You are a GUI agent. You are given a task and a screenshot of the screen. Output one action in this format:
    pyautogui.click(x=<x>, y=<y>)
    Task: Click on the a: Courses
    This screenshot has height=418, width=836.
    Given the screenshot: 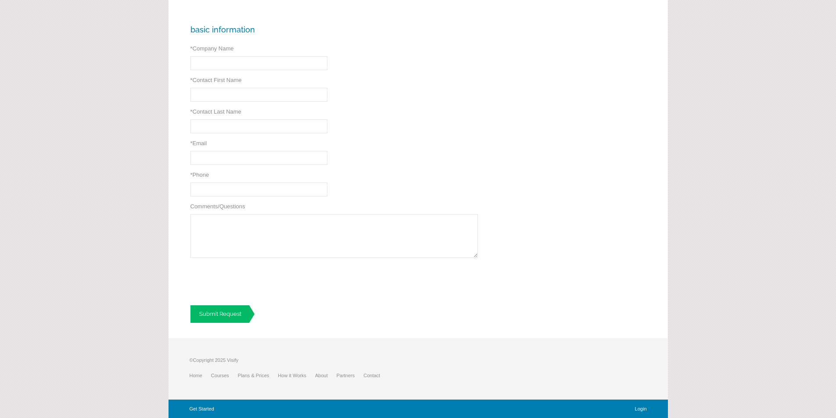 What is the action you would take?
    pyautogui.click(x=224, y=376)
    